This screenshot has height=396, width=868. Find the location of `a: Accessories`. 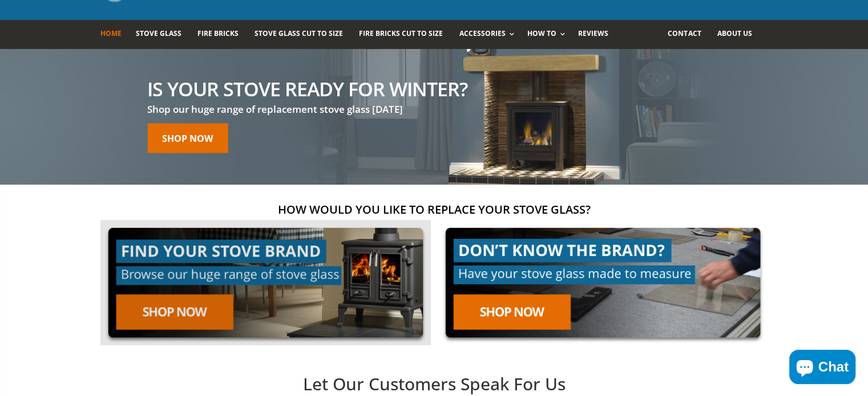

a: Accessories is located at coordinates (489, 34).